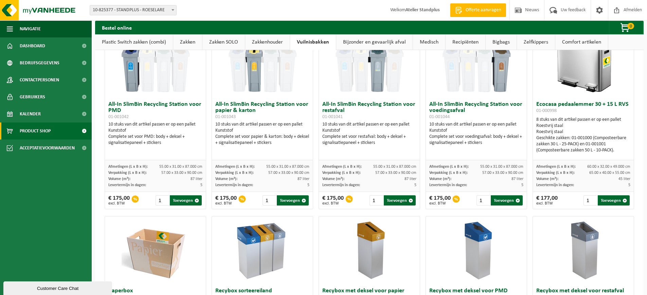 The width and height of the screenshot is (647, 295). I want to click on span: 01-001041, so click(333, 117).